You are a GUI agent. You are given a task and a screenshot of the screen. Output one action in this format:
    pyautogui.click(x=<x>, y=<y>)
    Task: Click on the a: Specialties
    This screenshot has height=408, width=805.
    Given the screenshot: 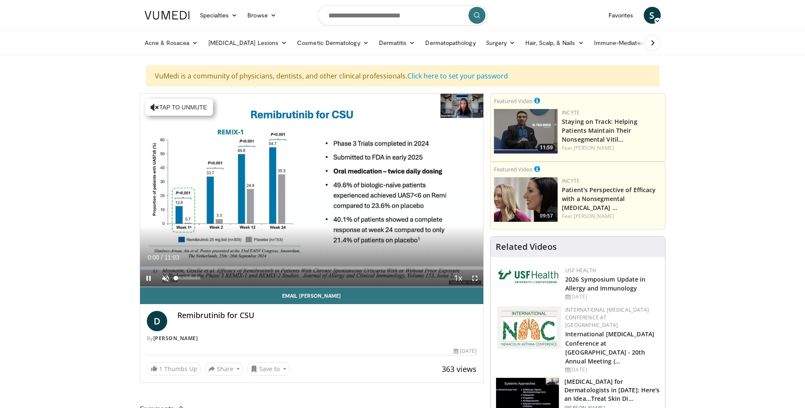 What is the action you would take?
    pyautogui.click(x=219, y=15)
    